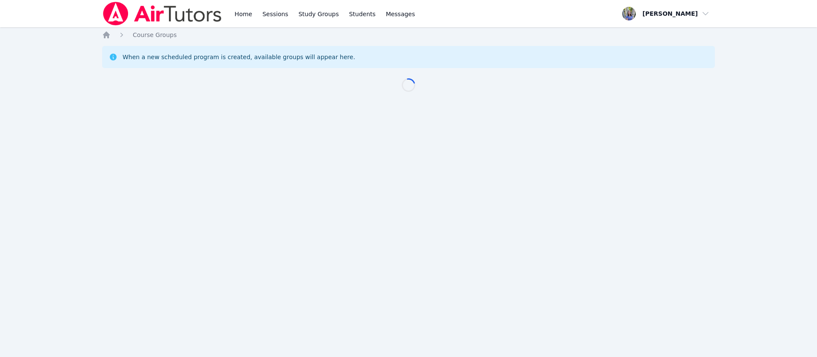  What do you see at coordinates (239, 57) in the screenshot?
I see `div: When a new scheduled program is created, available groups will appear here.` at bounding box center [239, 57].